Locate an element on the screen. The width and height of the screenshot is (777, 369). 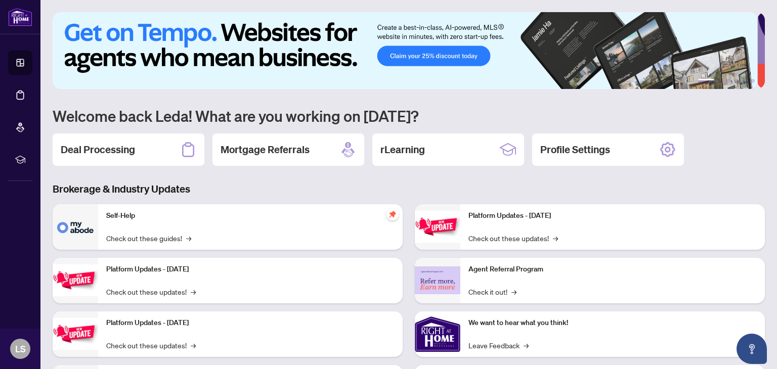
button: 6 is located at coordinates (753, 81).